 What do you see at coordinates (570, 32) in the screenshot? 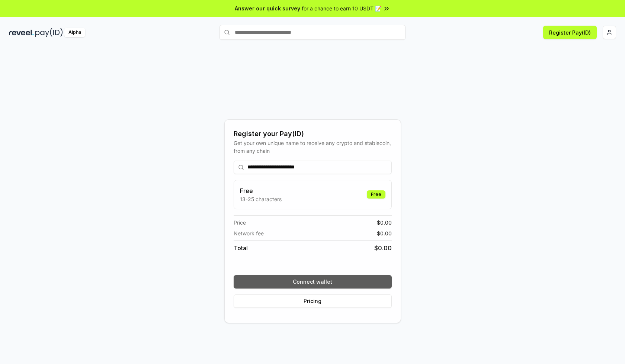
I see `button: Register Pay(ID)` at bounding box center [570, 32].